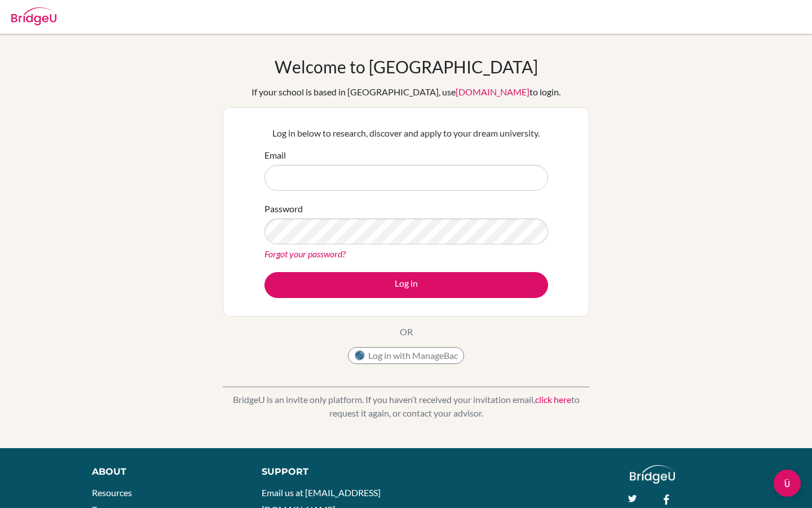 The image size is (812, 508). I want to click on img: logo_white@2x-f4f0deed5e89b7ecb1c2cc34c3e3d731f90f0f143d5ea2071677605dd97b5244.png, so click(652, 474).